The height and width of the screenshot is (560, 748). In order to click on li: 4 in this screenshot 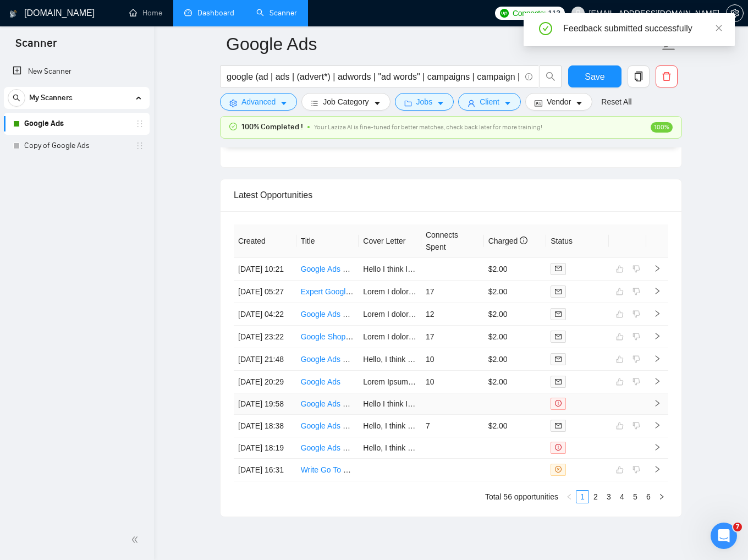, I will do `click(622, 497)`.